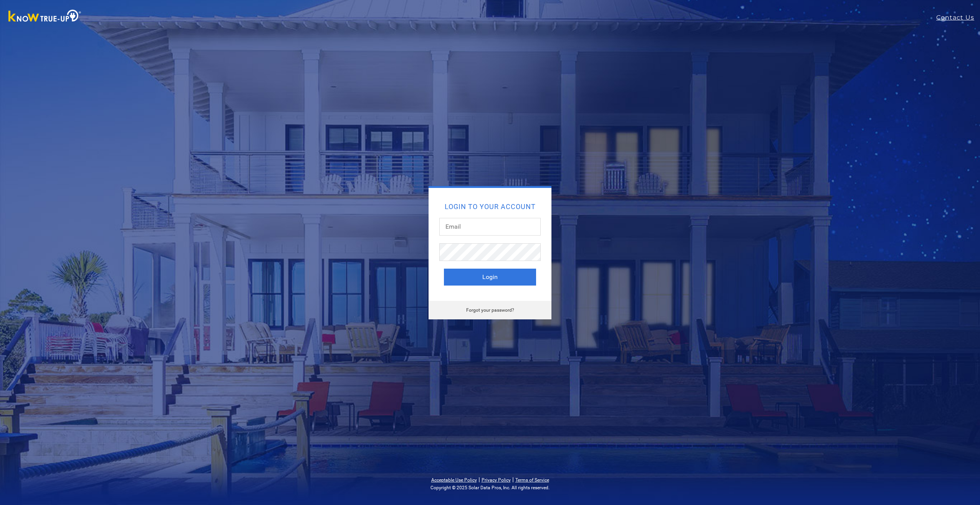  Describe the element at coordinates (45, 17) in the screenshot. I see `img: Know True-Up` at that location.